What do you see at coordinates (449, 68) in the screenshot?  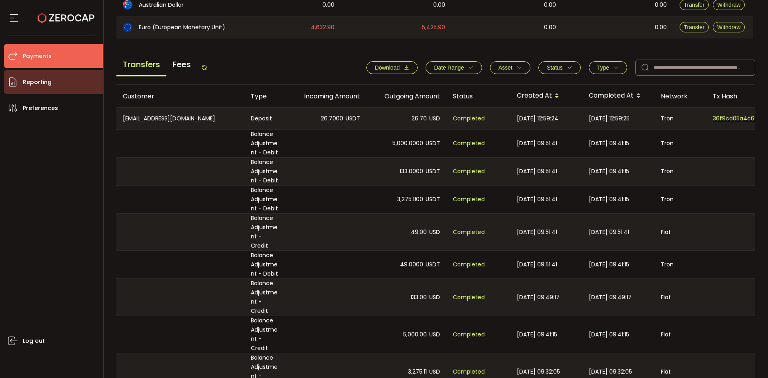 I see `span: Date Range` at bounding box center [449, 68].